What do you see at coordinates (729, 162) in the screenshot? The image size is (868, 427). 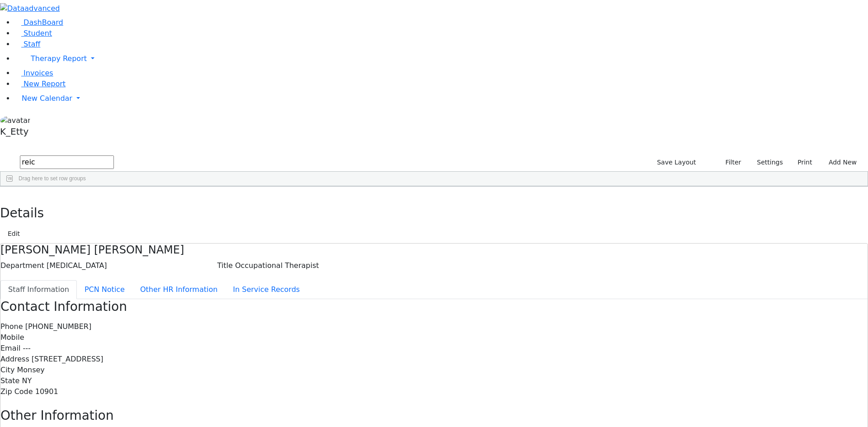 I see `button: Filter` at bounding box center [729, 162].